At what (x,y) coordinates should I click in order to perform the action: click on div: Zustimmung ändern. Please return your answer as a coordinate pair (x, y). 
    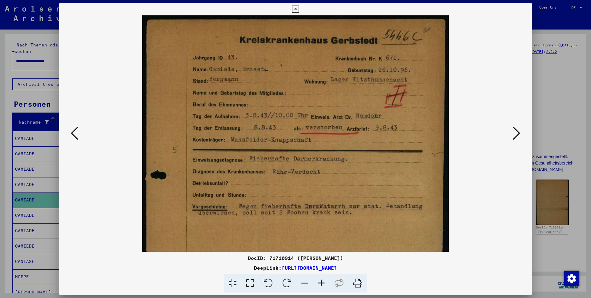
    Looking at the image, I should click on (571, 278).